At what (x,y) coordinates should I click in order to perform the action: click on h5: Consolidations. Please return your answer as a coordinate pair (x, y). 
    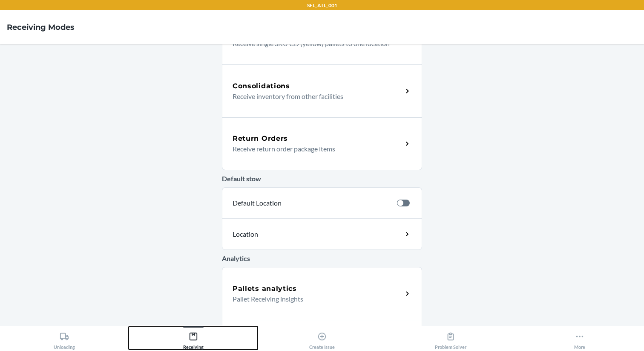
    Looking at the image, I should click on (261, 86).